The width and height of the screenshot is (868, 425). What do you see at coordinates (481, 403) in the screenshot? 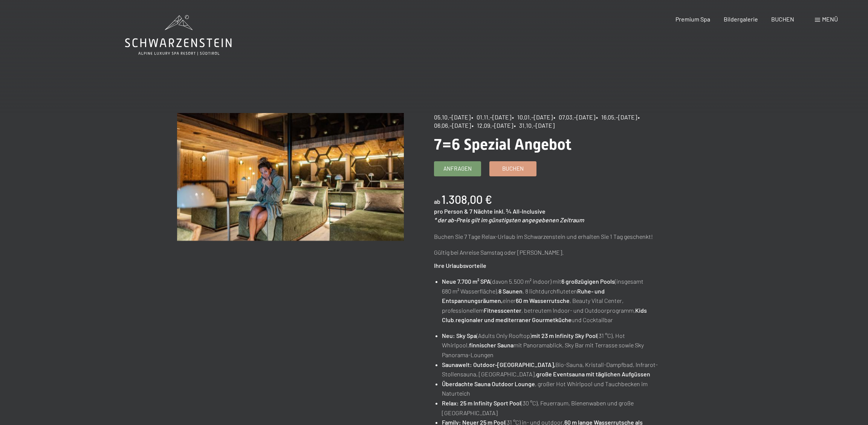
I see `strong: Relax: 25 m Infinity Sport Pool` at bounding box center [481, 403].